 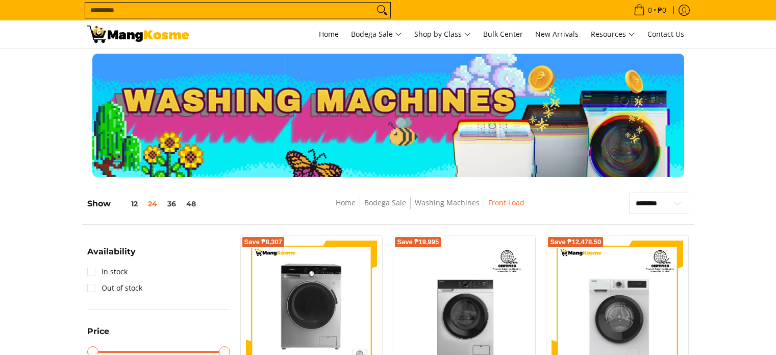 What do you see at coordinates (557, 34) in the screenshot?
I see `a: New Arrivals` at bounding box center [557, 34].